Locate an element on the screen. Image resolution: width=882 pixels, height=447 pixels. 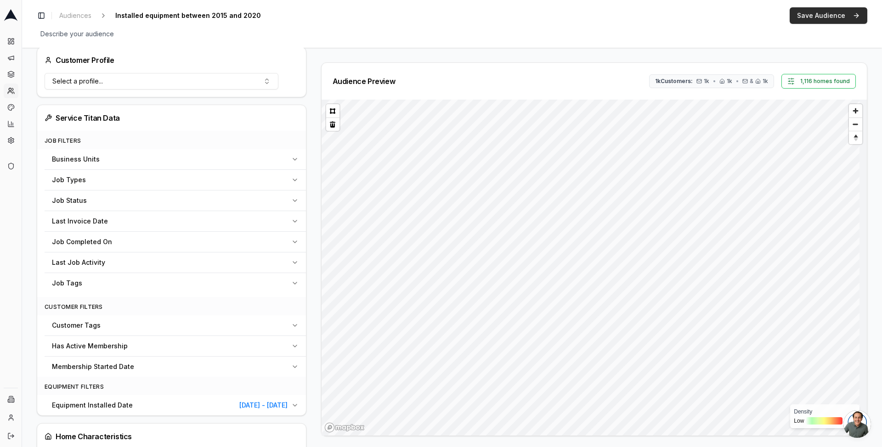
button: Polygon tool (p) is located at coordinates (333, 111).